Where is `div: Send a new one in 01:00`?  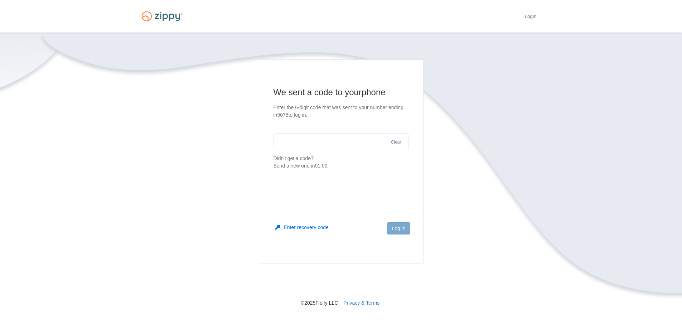
div: Send a new one in 01:00 is located at coordinates (341, 166).